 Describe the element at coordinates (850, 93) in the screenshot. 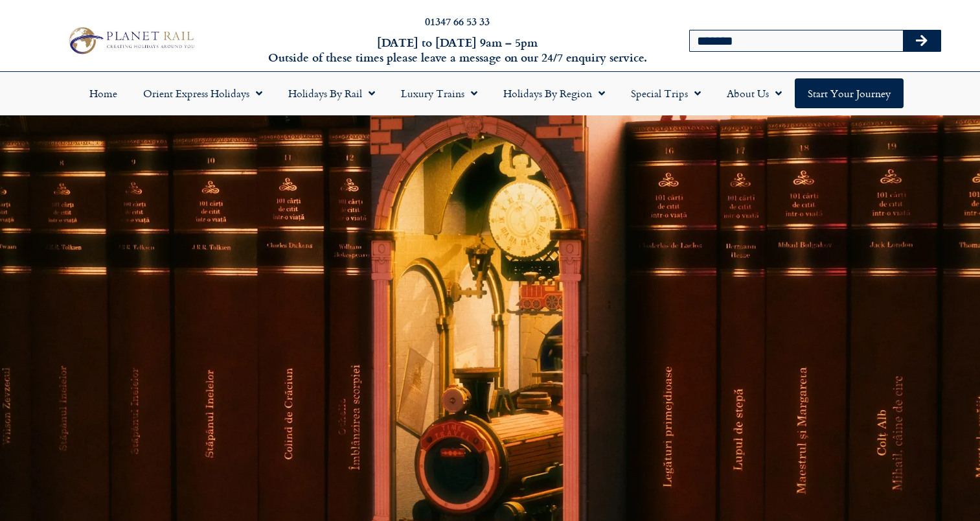

I see `a: Start your Journey` at that location.